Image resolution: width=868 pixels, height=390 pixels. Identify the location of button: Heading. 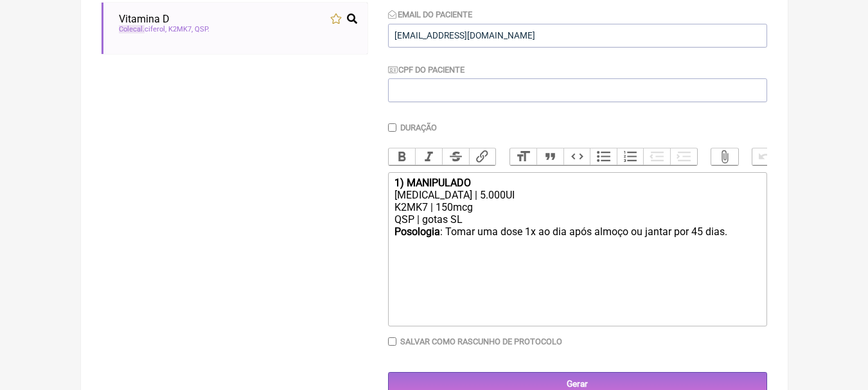
(523, 156).